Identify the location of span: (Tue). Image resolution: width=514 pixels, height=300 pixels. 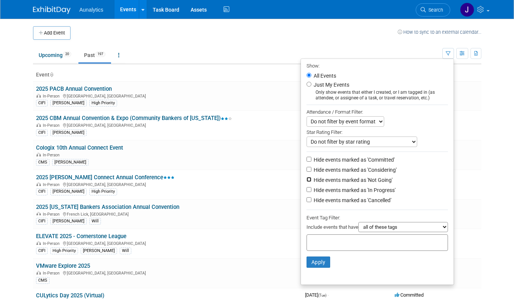
(322, 295).